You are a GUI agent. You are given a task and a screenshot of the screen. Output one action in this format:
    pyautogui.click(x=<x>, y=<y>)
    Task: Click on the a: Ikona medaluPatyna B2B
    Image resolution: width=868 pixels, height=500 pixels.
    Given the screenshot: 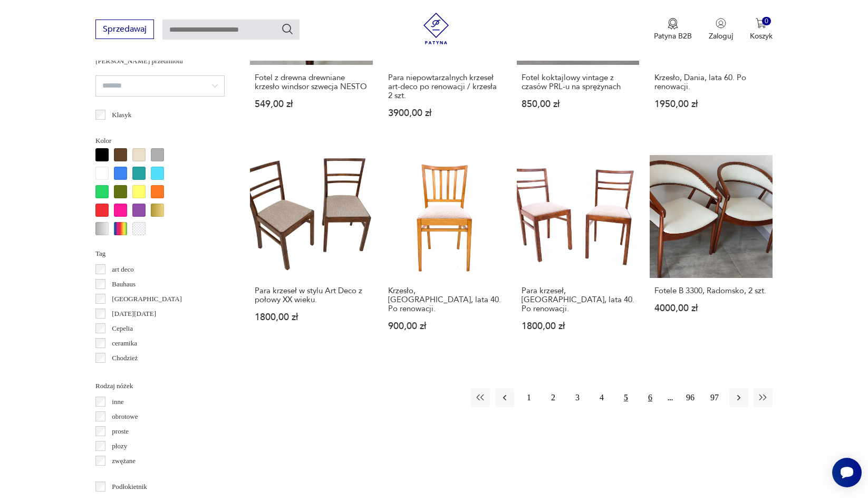 What is the action you would take?
    pyautogui.click(x=673, y=29)
    